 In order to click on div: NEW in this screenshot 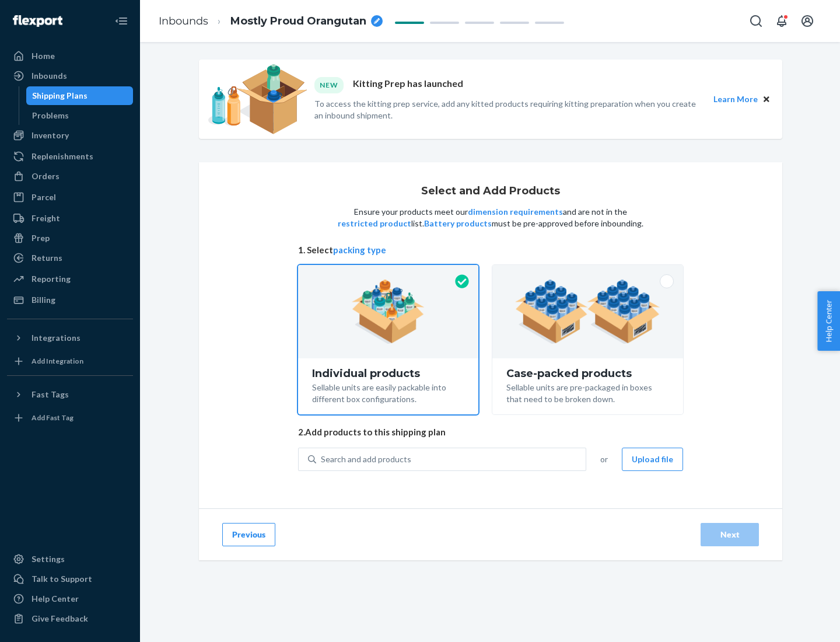, I will do `click(329, 85)`.